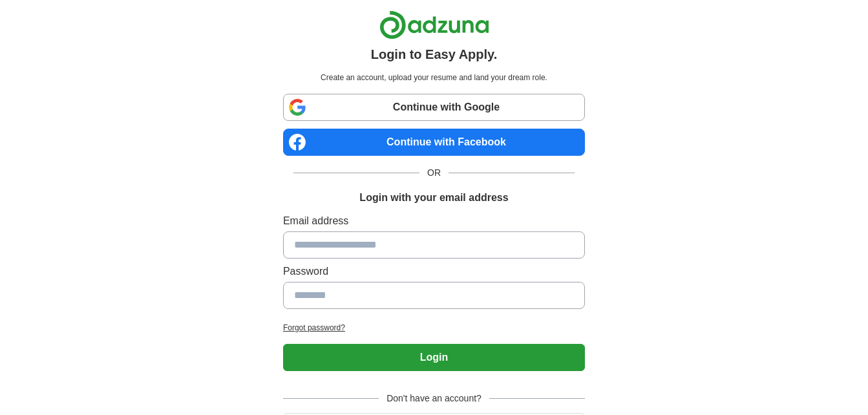  Describe the element at coordinates (434, 328) in the screenshot. I see `a: Forgot password?` at that location.